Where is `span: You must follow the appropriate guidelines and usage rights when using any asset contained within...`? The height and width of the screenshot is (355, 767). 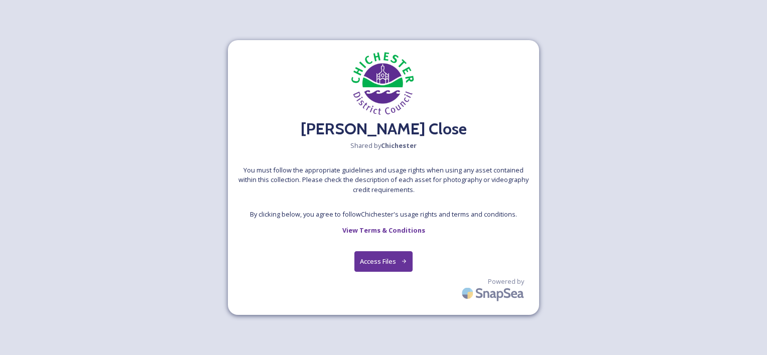
span: You must follow the appropriate guidelines and usage rights when using any asset contained within... is located at coordinates (383, 180).